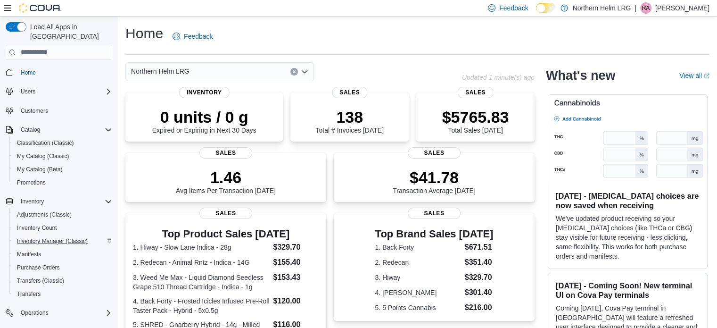 Image resolution: width=717 pixels, height=328 pixels. I want to click on span: Dark Mode, so click(536, 13).